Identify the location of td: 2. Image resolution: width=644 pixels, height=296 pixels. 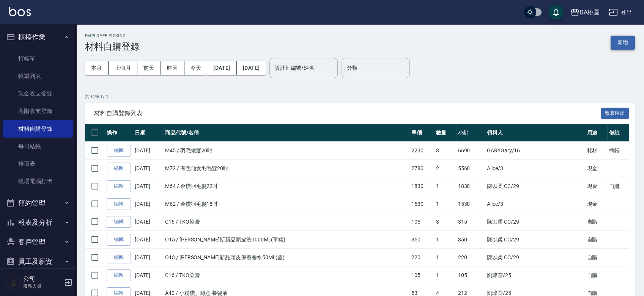
(445, 168).